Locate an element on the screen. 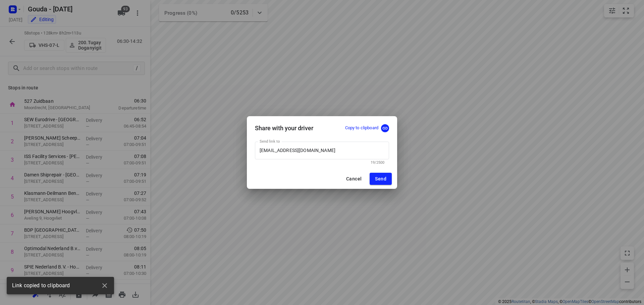 This screenshot has width=644, height=305. span: Link copied to clipboard is located at coordinates (41, 286).